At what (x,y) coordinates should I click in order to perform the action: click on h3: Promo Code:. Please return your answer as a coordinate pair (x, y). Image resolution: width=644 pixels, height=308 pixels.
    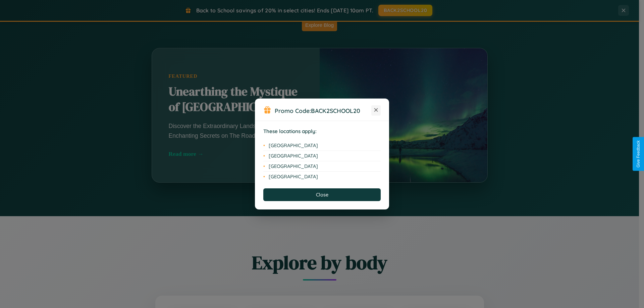
    Looking at the image, I should click on (323, 111).